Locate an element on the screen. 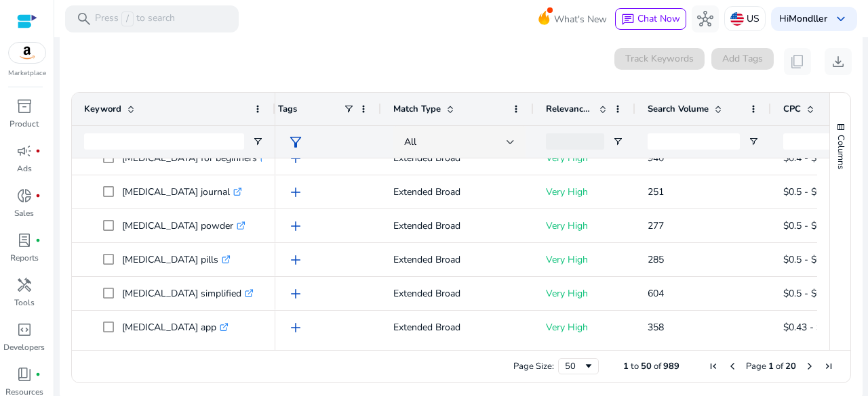  span: 285 is located at coordinates (655, 260).